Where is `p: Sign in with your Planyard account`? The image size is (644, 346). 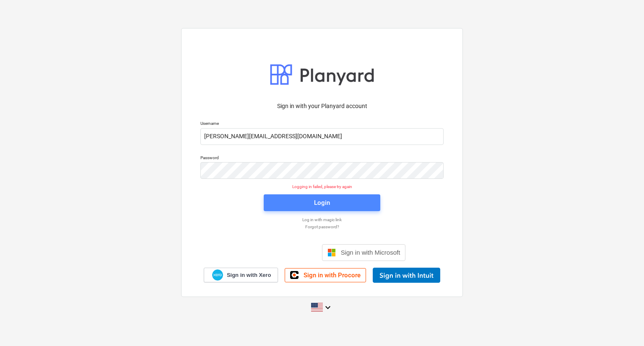
p: Sign in with your Planyard account is located at coordinates (322, 106).